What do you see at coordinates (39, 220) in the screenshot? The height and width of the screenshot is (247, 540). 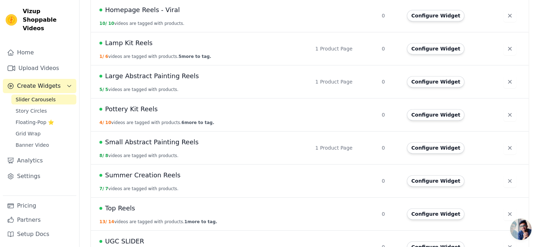 I see `a: Partners` at bounding box center [39, 220].